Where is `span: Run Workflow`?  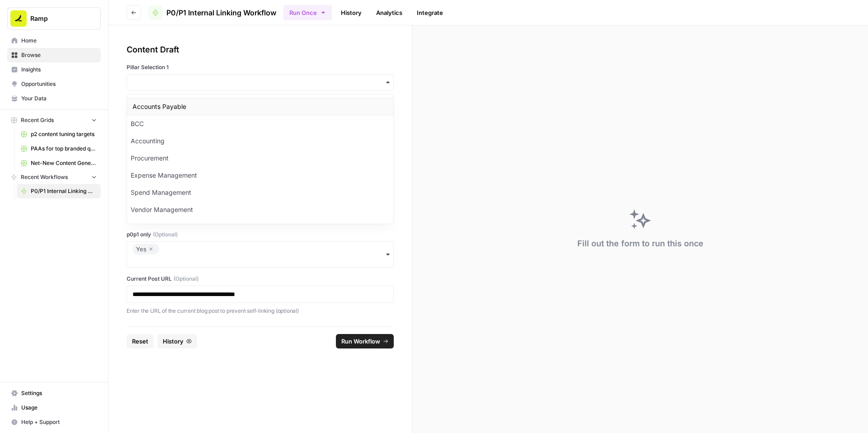
span: Run Workflow is located at coordinates (361, 341).